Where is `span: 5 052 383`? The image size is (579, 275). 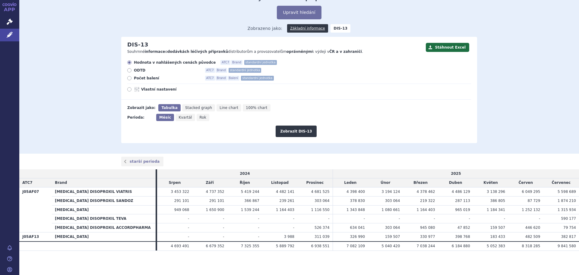
span: 5 052 383 is located at coordinates (496, 246).